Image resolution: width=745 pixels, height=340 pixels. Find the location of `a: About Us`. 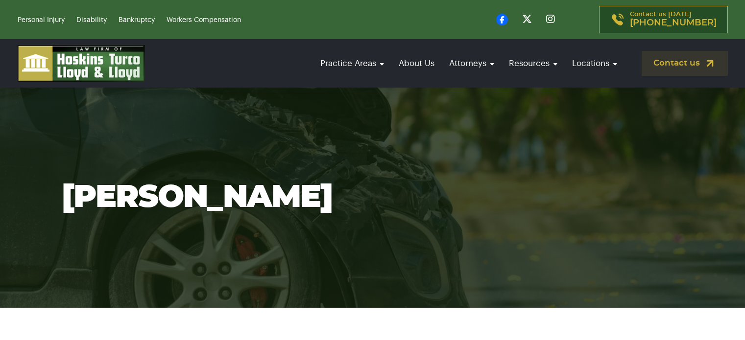

a: About Us is located at coordinates (416, 63).